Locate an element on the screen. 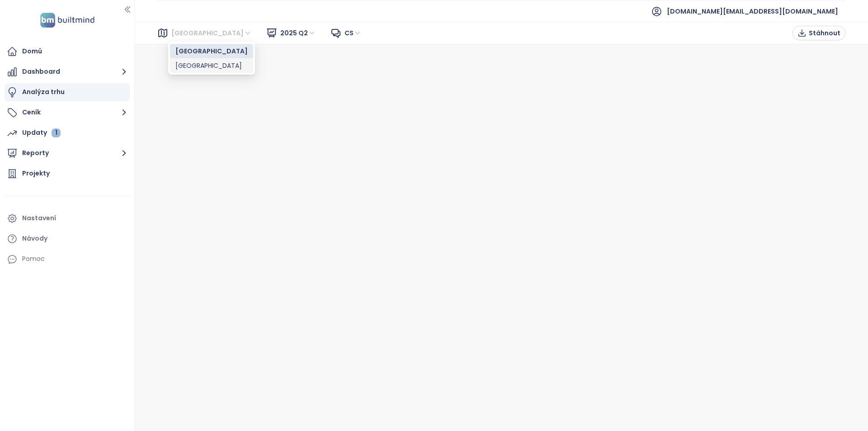 The image size is (868, 431). button: Stáhnout is located at coordinates (819, 33).